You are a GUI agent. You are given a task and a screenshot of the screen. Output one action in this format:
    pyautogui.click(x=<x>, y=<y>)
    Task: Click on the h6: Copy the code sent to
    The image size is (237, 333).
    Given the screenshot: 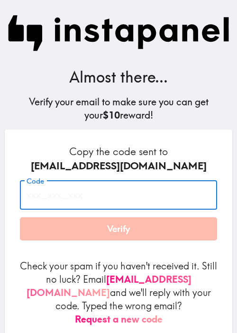 What is the action you would take?
    pyautogui.click(x=118, y=158)
    